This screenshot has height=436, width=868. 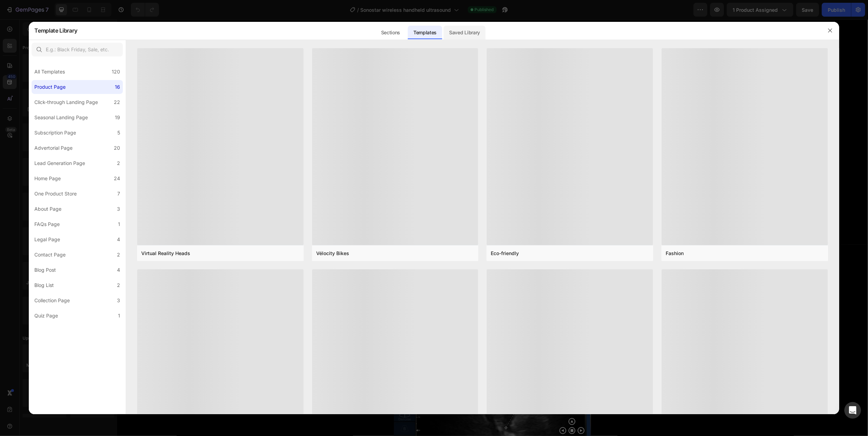 What do you see at coordinates (61, 118) in the screenshot?
I see `div: Seasonal Landing Page` at bounding box center [61, 118].